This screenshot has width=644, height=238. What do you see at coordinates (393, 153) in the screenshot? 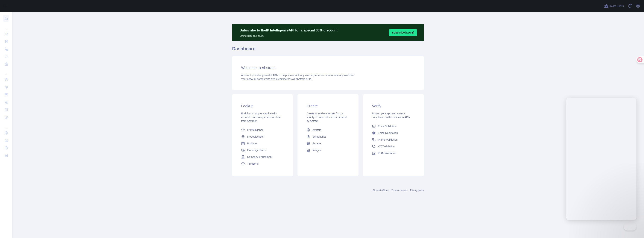
I see `a: IBAN Validation` at bounding box center [393, 153].